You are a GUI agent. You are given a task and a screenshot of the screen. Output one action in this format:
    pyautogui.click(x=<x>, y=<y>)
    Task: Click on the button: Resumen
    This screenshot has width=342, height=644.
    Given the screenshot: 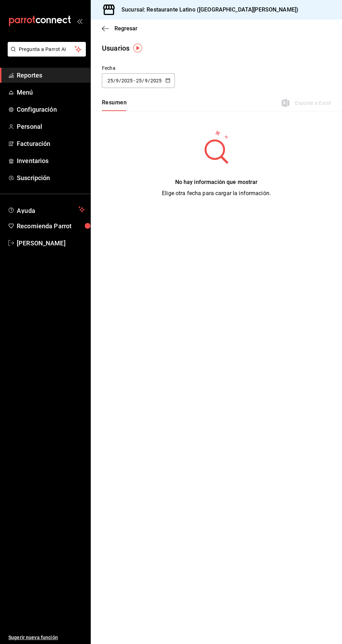 What is the action you would take?
    pyautogui.click(x=114, y=105)
    